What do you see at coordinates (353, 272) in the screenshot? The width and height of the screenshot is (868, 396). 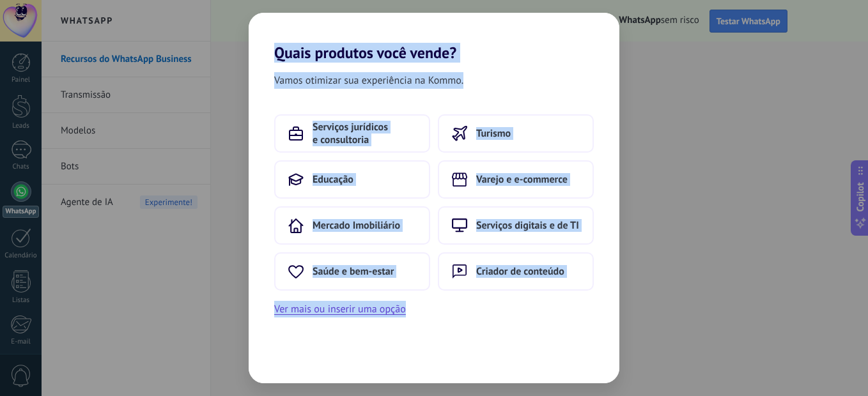 I see `span: Saúde e bem-estar` at bounding box center [353, 272].